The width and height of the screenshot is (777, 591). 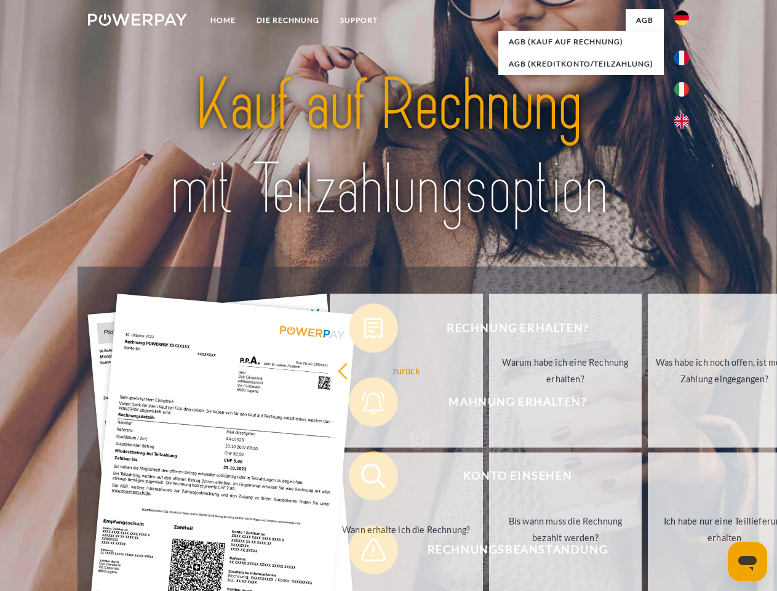 What do you see at coordinates (682, 89) in the screenshot?
I see `img: it` at bounding box center [682, 89].